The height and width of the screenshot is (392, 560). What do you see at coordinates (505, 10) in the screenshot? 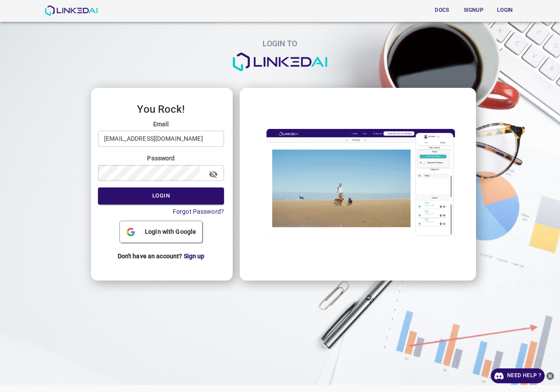
I see `a: Login` at bounding box center [505, 10].